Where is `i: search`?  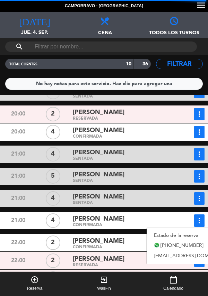 i: search is located at coordinates (19, 47).